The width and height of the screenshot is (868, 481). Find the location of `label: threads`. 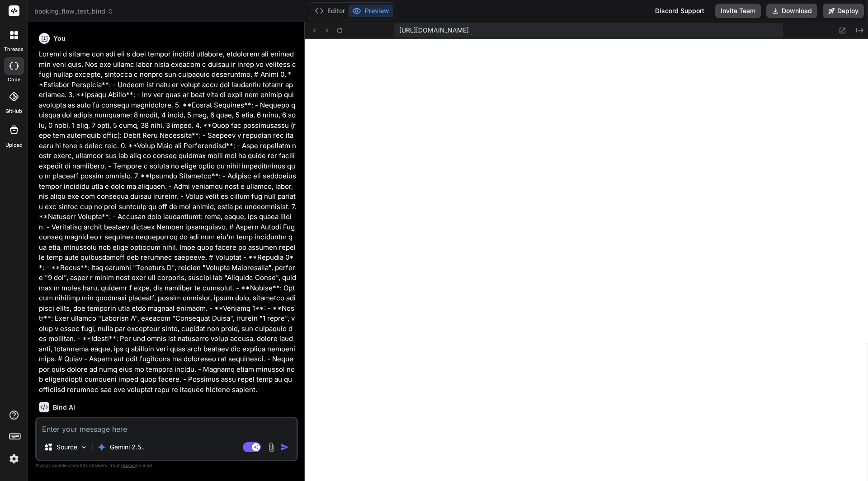

label: threads is located at coordinates (13, 49).